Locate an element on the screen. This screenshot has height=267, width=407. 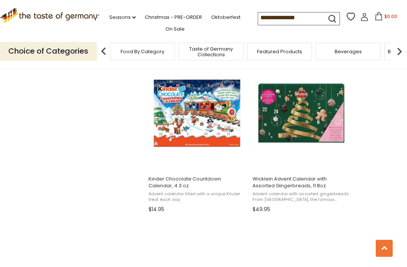
span: Food By Category is located at coordinates (143, 51).